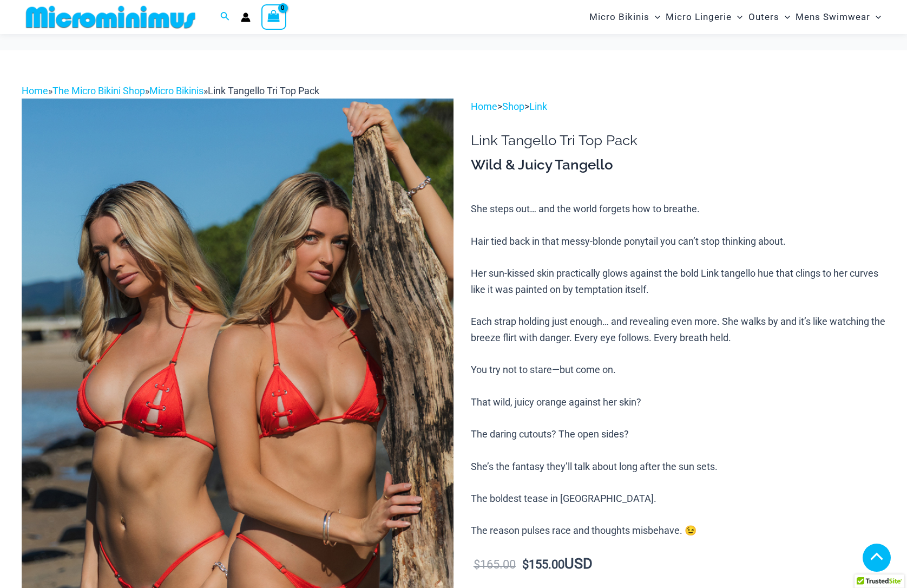 The height and width of the screenshot is (588, 907). Describe the element at coordinates (764, 17) in the screenshot. I see `span: Outers` at that location.